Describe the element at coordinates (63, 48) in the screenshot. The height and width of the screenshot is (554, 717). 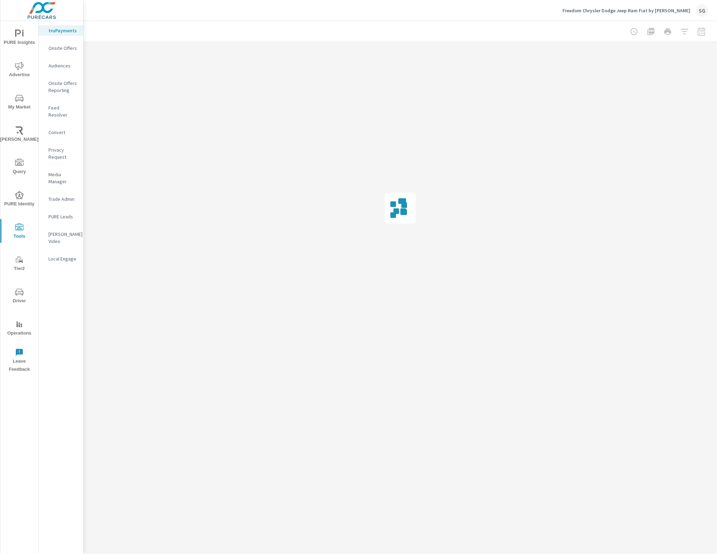
I see `p: Onsite Offers` at that location.